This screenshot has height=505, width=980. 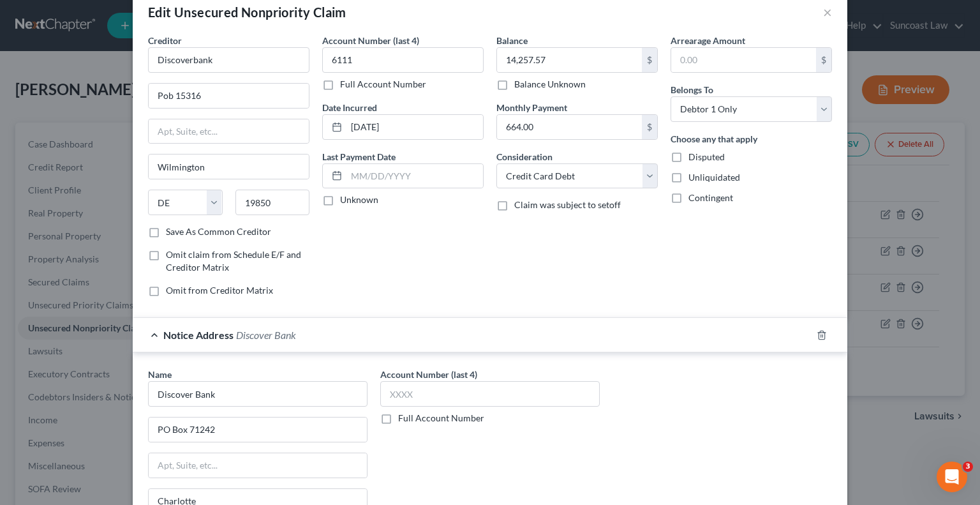 What do you see at coordinates (531, 108) in the screenshot?
I see `label: Monthly Payment` at bounding box center [531, 108].